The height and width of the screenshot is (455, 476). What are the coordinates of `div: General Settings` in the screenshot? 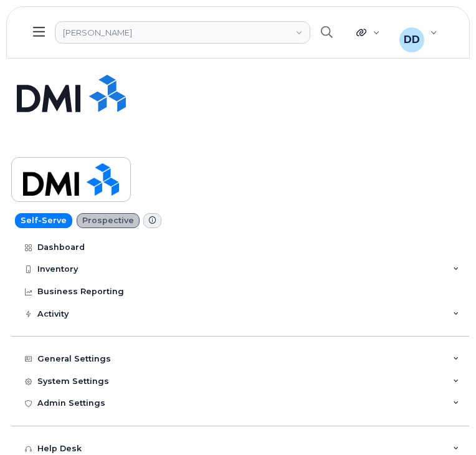 It's located at (74, 359).